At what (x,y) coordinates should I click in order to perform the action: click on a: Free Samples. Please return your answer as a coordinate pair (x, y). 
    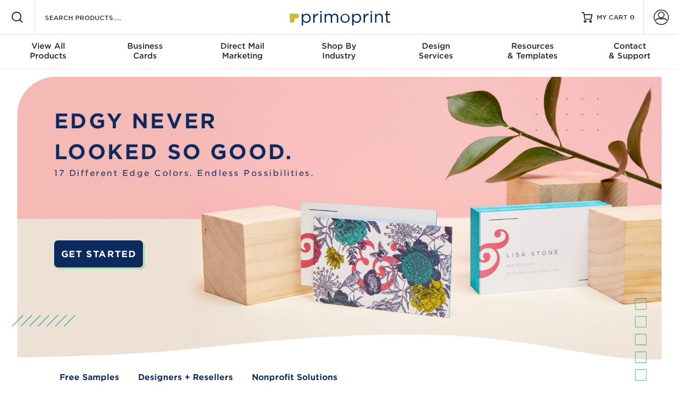
    Looking at the image, I should click on (89, 378).